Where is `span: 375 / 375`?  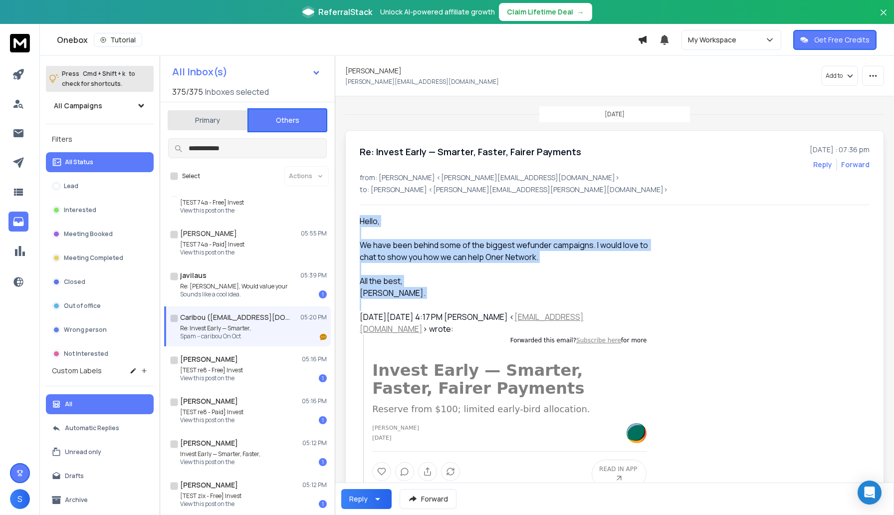
span: 375 / 375 is located at coordinates (188, 92).